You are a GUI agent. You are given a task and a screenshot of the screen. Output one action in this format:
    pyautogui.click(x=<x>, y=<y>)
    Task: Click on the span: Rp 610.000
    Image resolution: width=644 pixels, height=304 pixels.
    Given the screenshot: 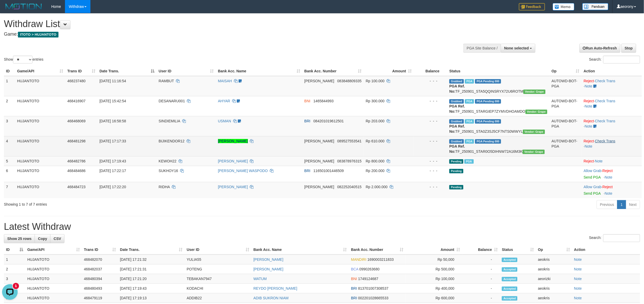 What is the action you would take?
    pyautogui.click(x=375, y=141)
    